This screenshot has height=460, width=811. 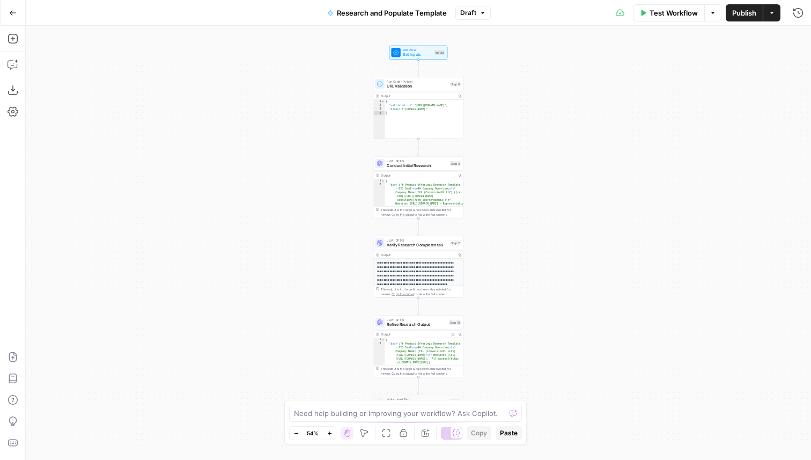 I want to click on div: Inputs, so click(x=439, y=53).